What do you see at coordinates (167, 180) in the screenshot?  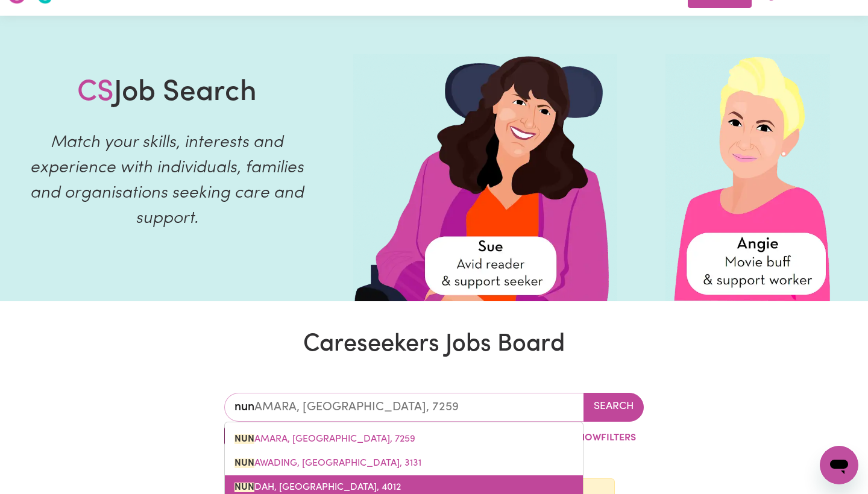 I see `p: Match your skills, interests and experience with individuals, families and organisations seeking ...` at bounding box center [167, 180].